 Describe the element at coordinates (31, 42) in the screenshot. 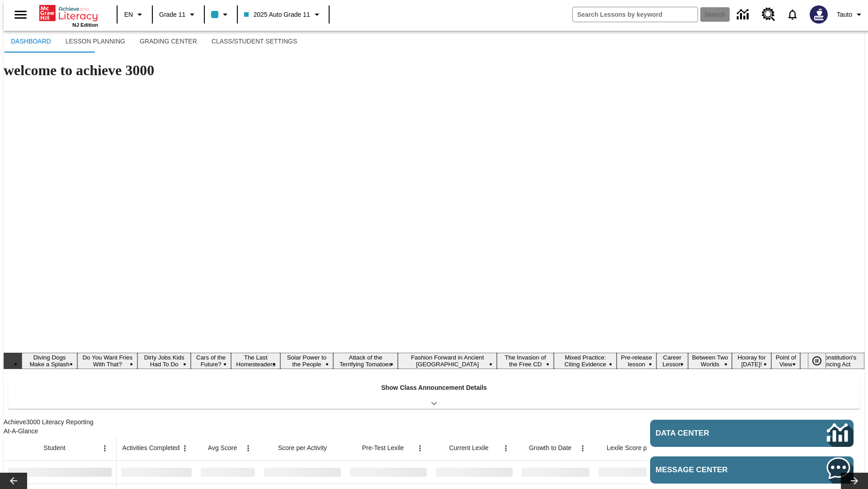

I see `span: Dashboard` at that location.